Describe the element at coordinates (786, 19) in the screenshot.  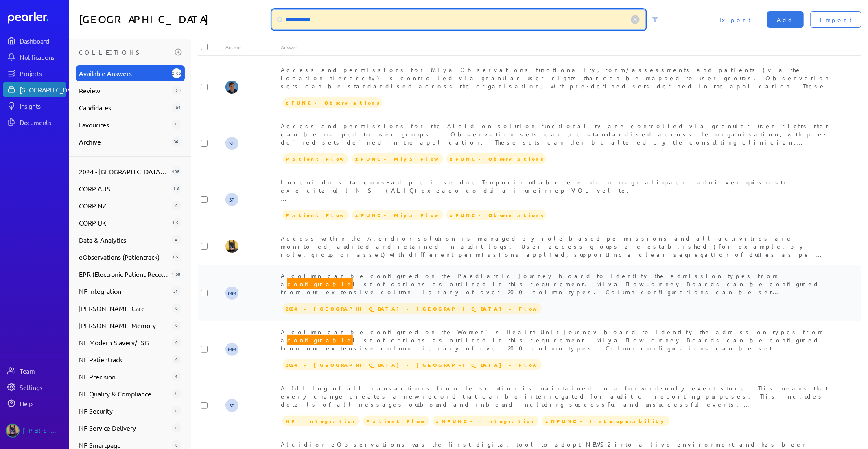
I see `span: Add` at that location.